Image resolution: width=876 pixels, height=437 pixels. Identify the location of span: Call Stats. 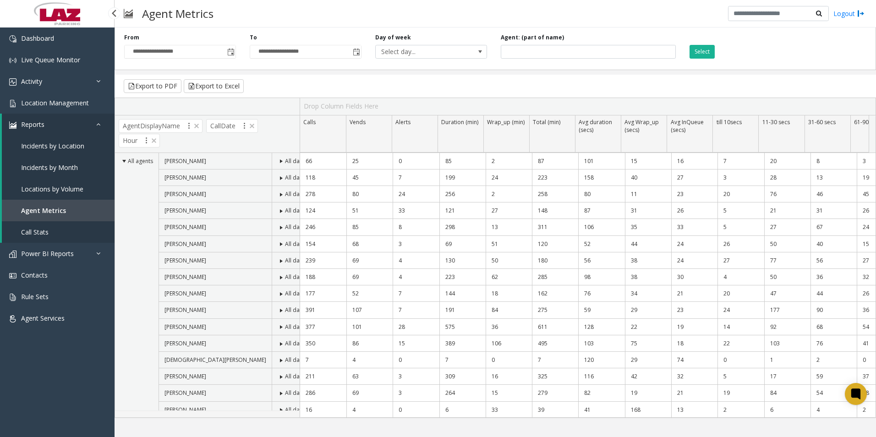
(35, 232).